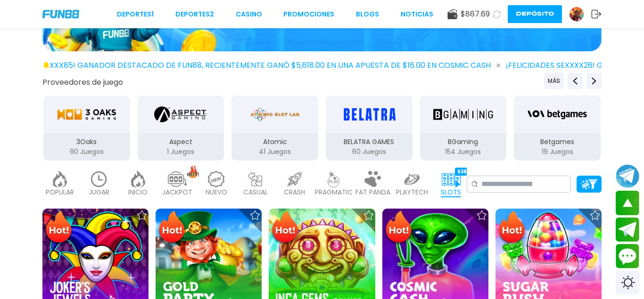  Describe the element at coordinates (557, 128) in the screenshot. I see `button: Betgames` at that location.